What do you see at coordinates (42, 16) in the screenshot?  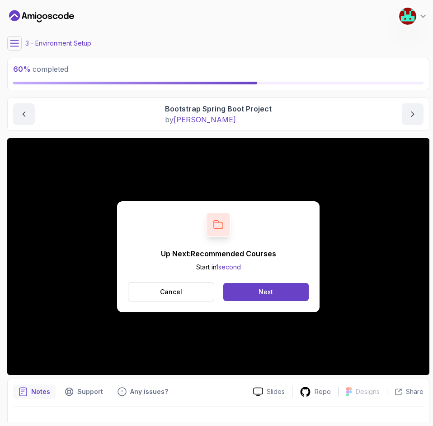 I see `a: Dashboard` at bounding box center [42, 16].